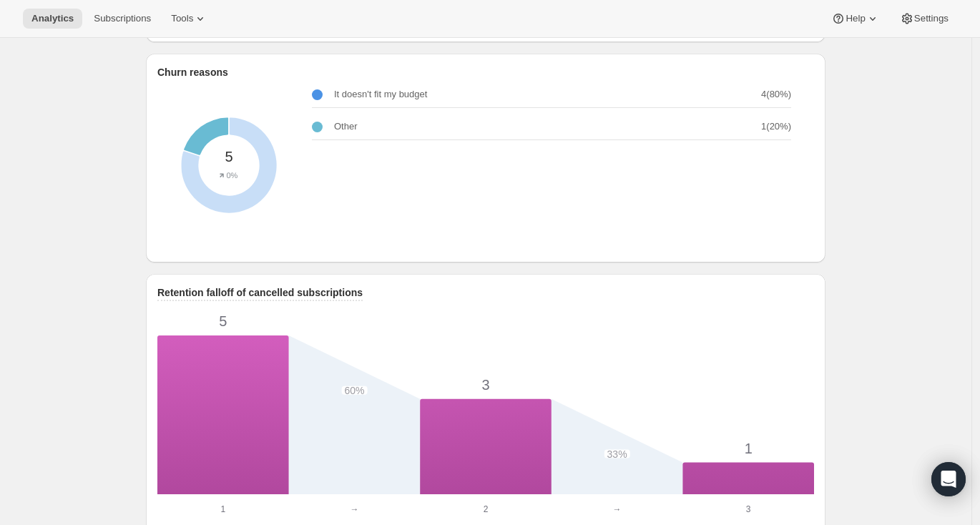 This screenshot has width=980, height=525. I want to click on span: 1, so click(749, 449).